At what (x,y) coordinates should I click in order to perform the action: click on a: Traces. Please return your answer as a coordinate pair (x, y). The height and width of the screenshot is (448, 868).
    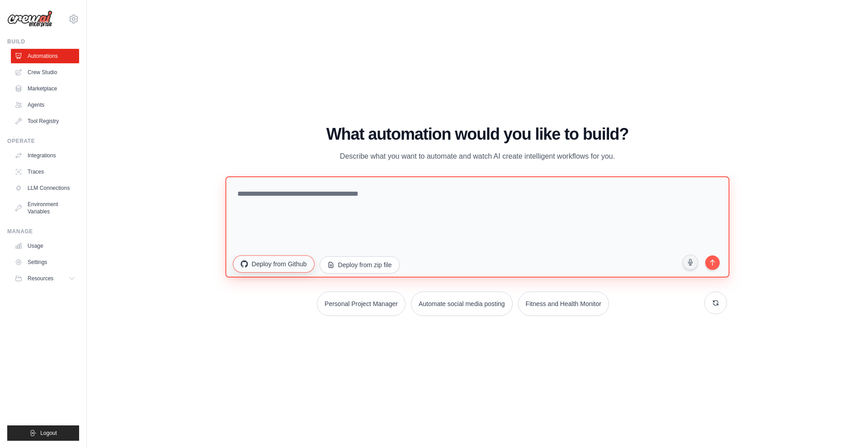
    Looking at the image, I should click on (45, 172).